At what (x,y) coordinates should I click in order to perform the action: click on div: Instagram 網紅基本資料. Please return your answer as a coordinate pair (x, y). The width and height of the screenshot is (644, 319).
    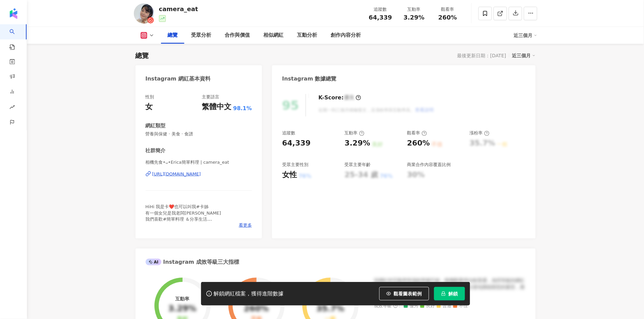
    Looking at the image, I should click on (178, 79).